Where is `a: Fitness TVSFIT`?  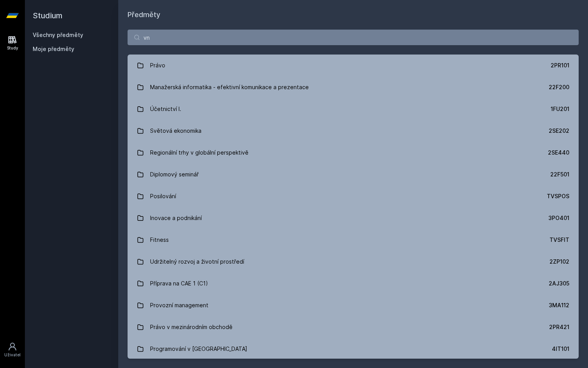
a: Fitness TVSFIT is located at coordinates (353, 240).